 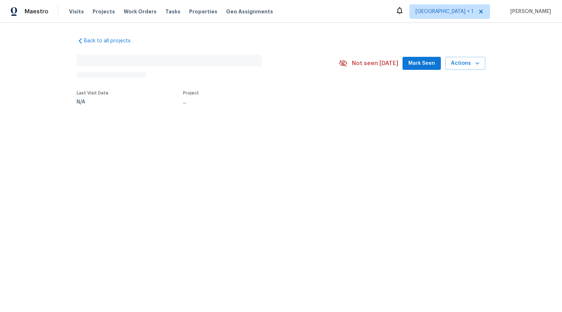 I want to click on span: Work Orders, so click(x=140, y=12).